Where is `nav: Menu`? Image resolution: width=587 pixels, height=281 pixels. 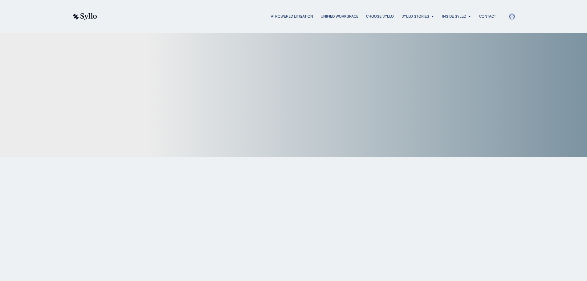
nav: Menu is located at coordinates (302, 16).